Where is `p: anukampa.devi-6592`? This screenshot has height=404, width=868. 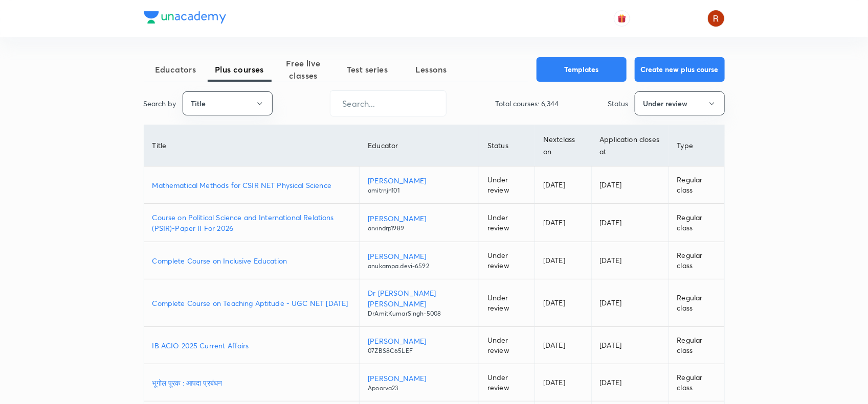 p: anukampa.devi-6592 is located at coordinates (419, 266).